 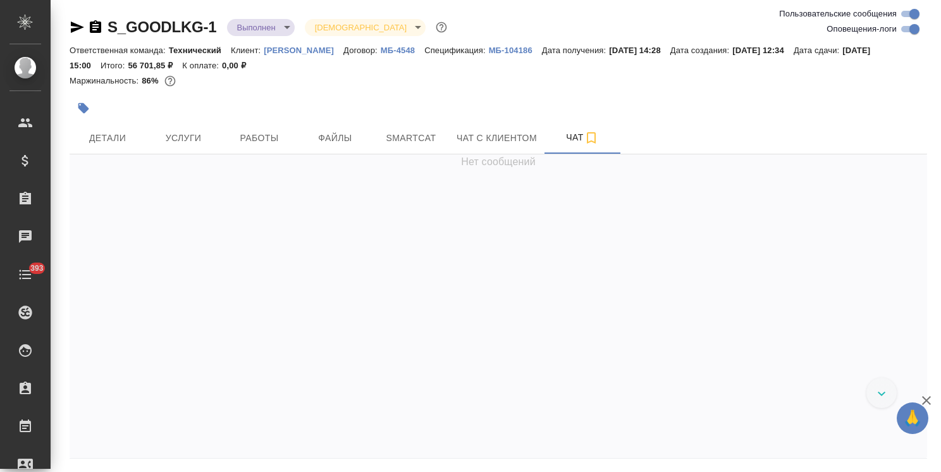 I want to click on button: 6709.51 RUB;, so click(x=170, y=81).